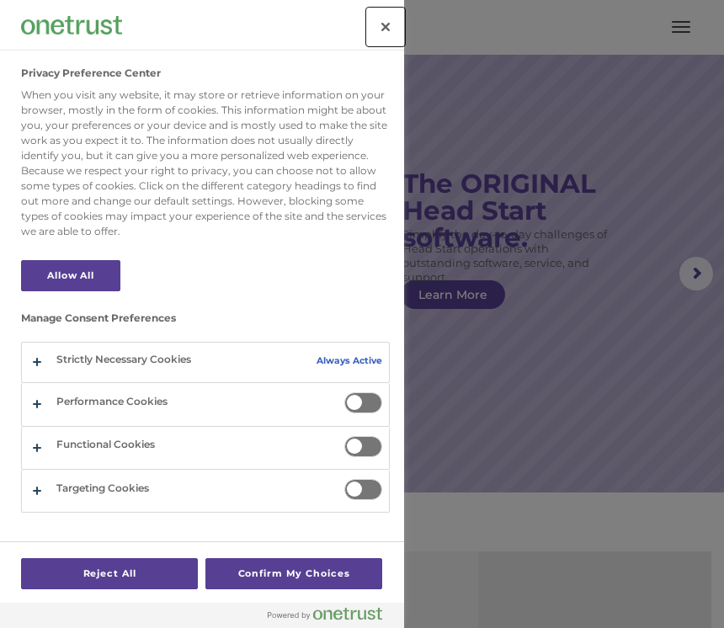 This screenshot has width=724, height=628. I want to click on h2: Privacy Preference Center, so click(91, 73).